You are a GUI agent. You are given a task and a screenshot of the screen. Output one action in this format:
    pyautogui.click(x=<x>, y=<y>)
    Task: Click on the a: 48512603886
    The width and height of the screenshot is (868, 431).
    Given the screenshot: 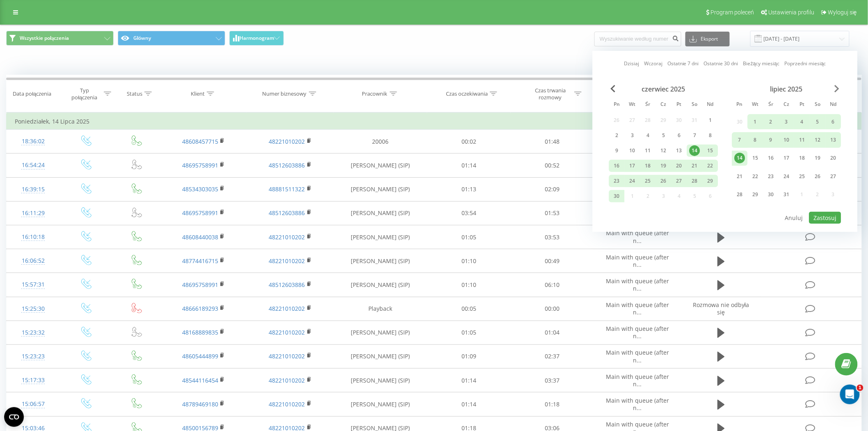 What is the action you would take?
    pyautogui.click(x=287, y=212)
    